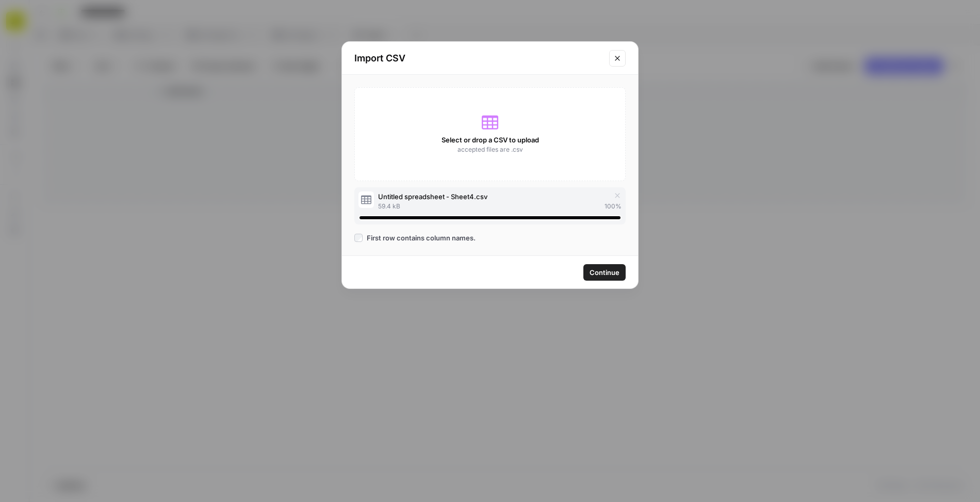  What do you see at coordinates (605, 272) in the screenshot?
I see `span: Continue` at bounding box center [605, 272].